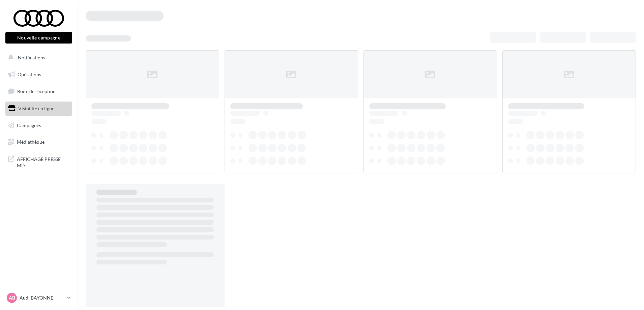 Image resolution: width=644 pixels, height=310 pixels. I want to click on span: Médiathèque, so click(31, 142).